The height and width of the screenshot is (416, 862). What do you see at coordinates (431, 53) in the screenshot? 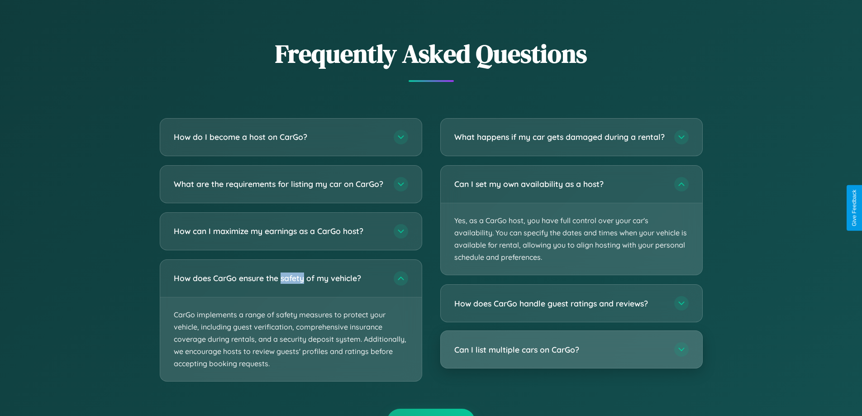
I see `h2: Frequently Asked Questions` at bounding box center [431, 53].